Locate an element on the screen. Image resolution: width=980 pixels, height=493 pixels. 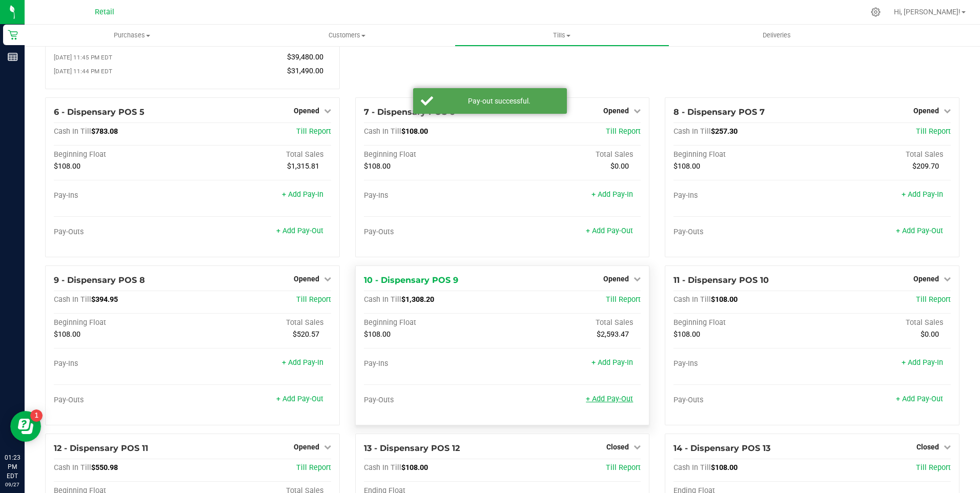
a: Purchases is located at coordinates (132, 36).